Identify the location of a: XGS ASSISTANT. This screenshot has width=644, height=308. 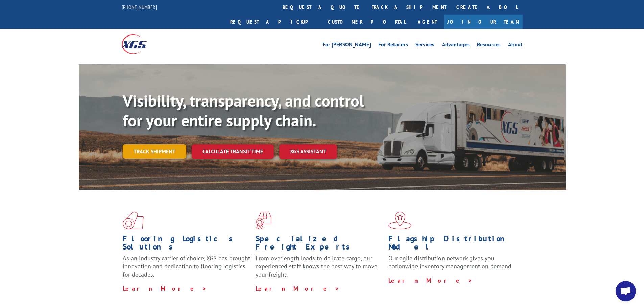
(308, 152).